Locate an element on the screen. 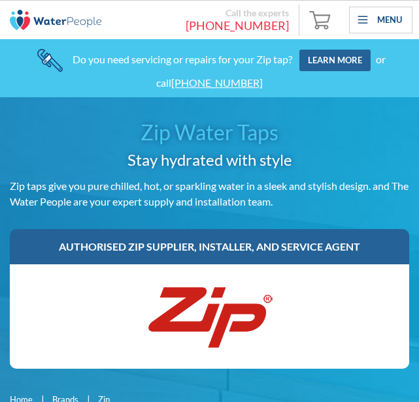 The width and height of the screenshot is (419, 402). div: Call the experts is located at coordinates (200, 13).